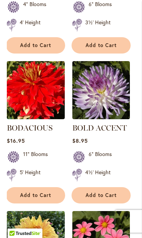 The image size is (142, 238). What do you see at coordinates (101, 90) in the screenshot?
I see `img: BOLD ACCENT` at bounding box center [101, 90].